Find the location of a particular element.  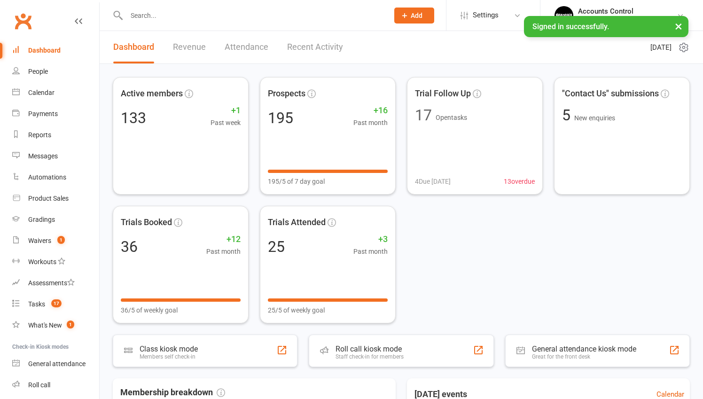

div: What's New is located at coordinates (45, 325).